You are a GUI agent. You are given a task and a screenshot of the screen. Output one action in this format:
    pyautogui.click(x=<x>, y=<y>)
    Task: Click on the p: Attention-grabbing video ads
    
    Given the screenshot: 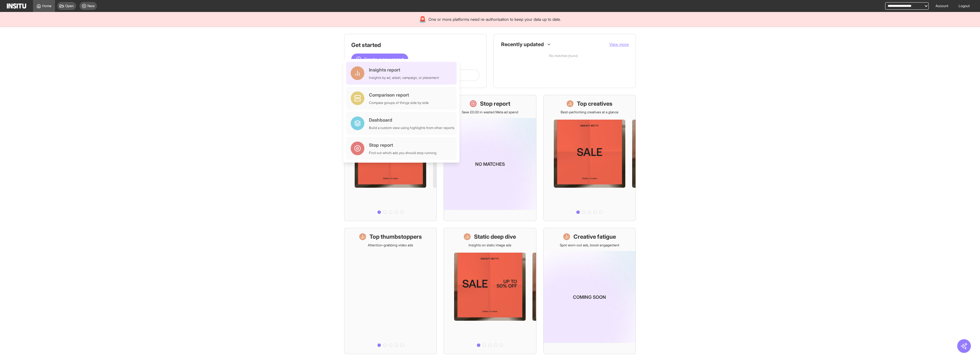 What is the action you would take?
    pyautogui.click(x=390, y=246)
    